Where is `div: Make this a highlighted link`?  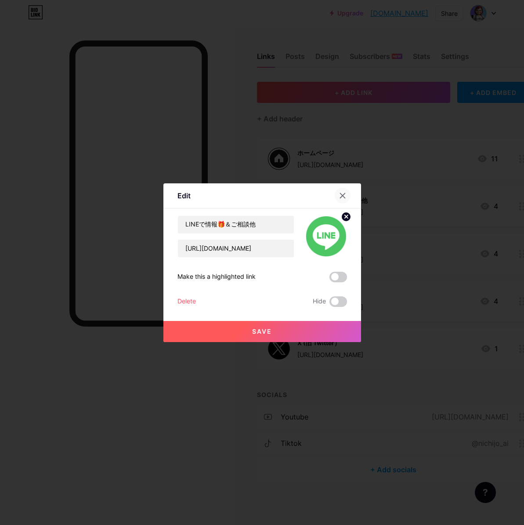 div: Make this a highlighted link is located at coordinates (217, 277).